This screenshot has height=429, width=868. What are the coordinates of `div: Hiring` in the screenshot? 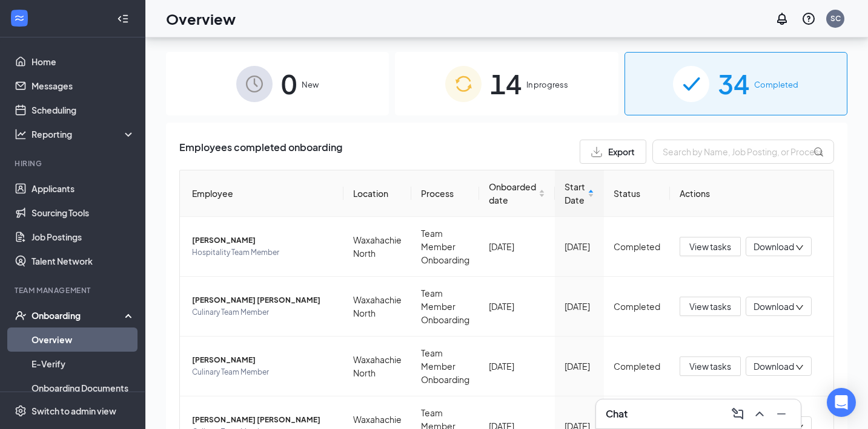 It's located at (73, 163).